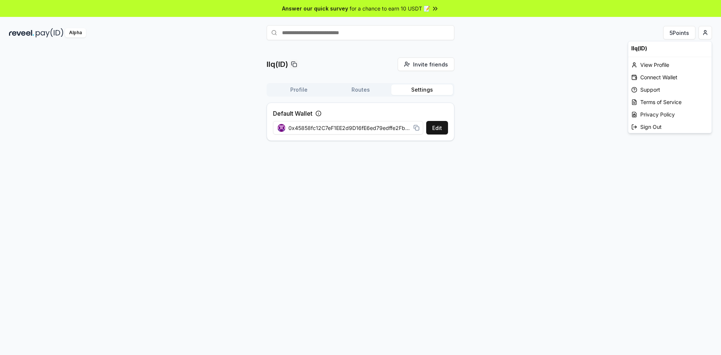 This screenshot has width=721, height=355. What do you see at coordinates (670, 48) in the screenshot?
I see `div: llq(ID)` at bounding box center [670, 48].